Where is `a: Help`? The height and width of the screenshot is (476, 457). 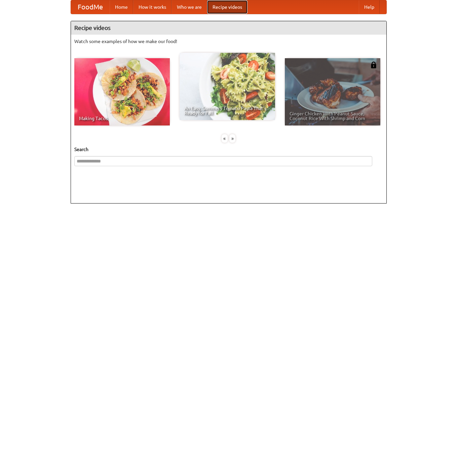
a: Help is located at coordinates (369, 7).